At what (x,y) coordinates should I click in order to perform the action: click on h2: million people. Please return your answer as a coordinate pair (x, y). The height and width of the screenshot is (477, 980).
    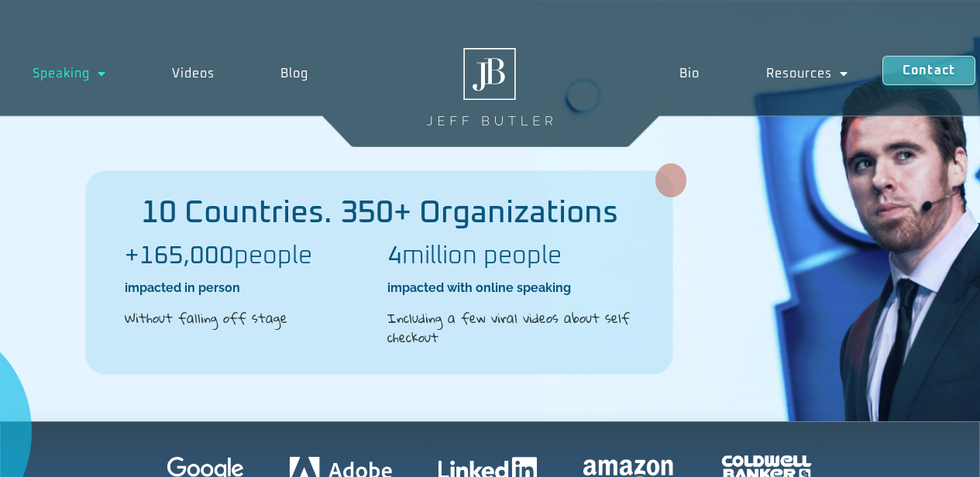
    Looking at the image, I should click on (510, 256).